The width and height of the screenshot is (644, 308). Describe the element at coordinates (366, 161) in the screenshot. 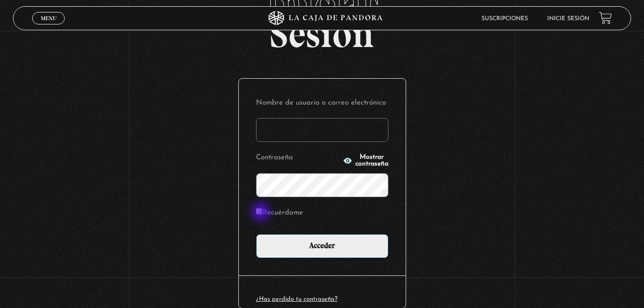

I see `button: Mostrar contraseña` at that location.